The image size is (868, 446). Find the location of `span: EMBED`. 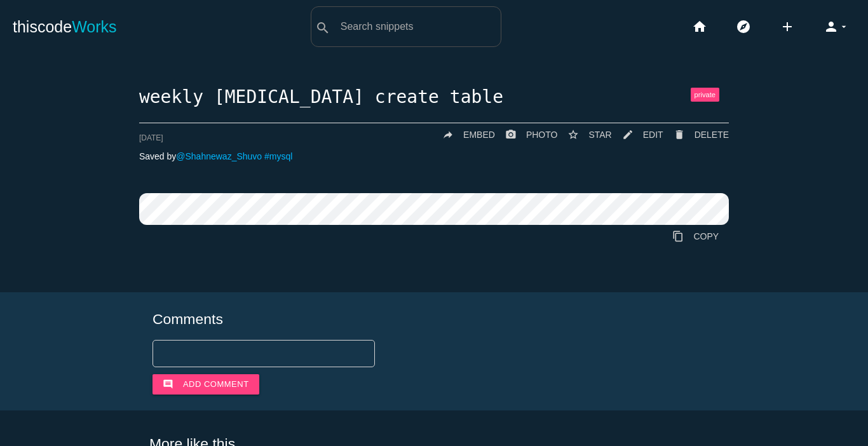

span: EMBED is located at coordinates (480, 135).